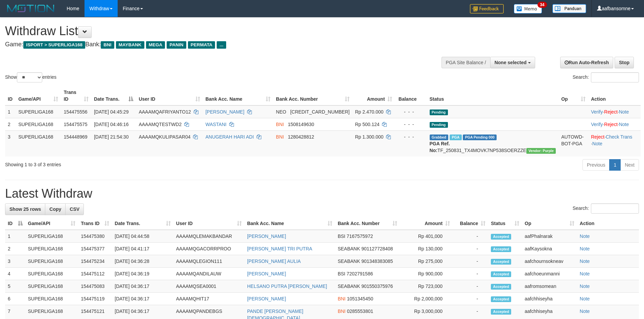 Image resolution: width=644 pixels, height=319 pixels. I want to click on a: Run Auto-Refresh, so click(587, 62).